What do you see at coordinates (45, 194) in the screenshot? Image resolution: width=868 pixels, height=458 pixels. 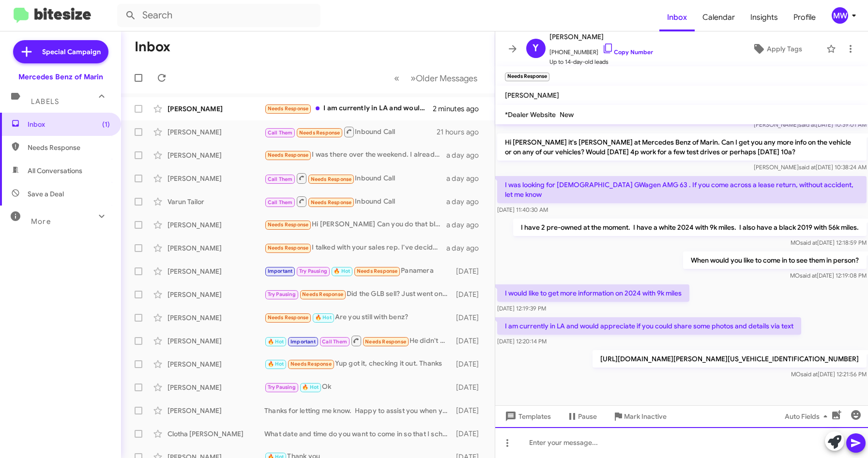 I see `span: Save a Deal` at bounding box center [45, 194].